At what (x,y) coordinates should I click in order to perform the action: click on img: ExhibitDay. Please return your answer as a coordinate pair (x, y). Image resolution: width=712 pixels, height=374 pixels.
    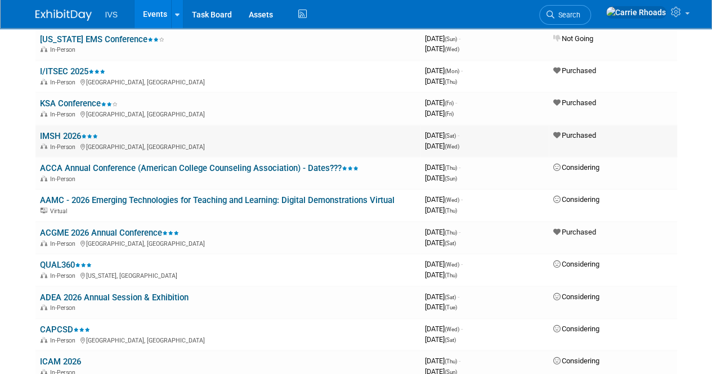
    Looking at the image, I should click on (64, 15).